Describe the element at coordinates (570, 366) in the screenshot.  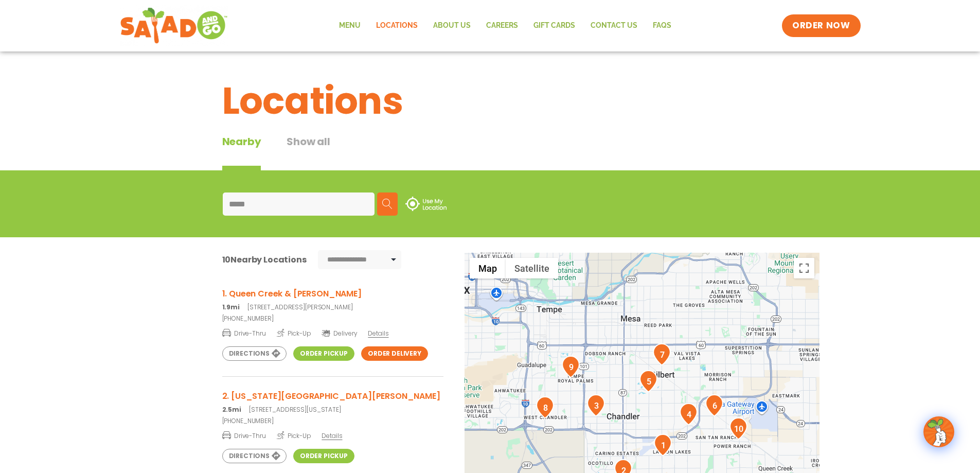
I see `div: 9` at that location.